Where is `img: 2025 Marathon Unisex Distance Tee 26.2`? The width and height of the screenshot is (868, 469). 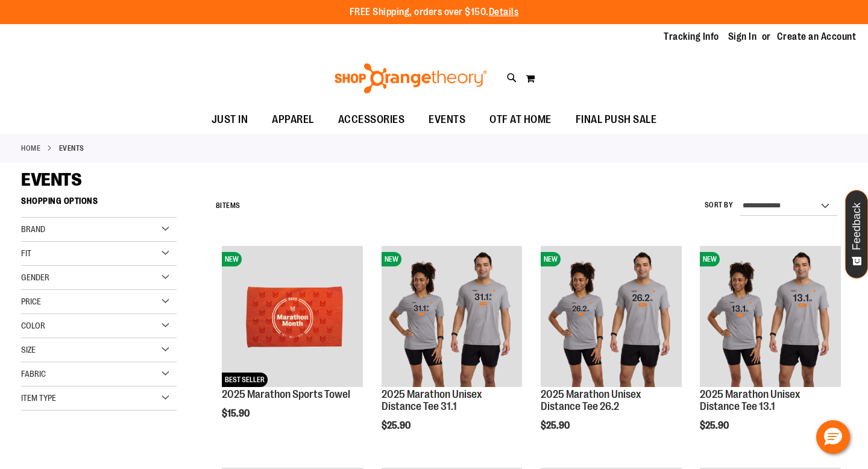
img: 2025 Marathon Unisex Distance Tee 26.2 is located at coordinates (611, 316).